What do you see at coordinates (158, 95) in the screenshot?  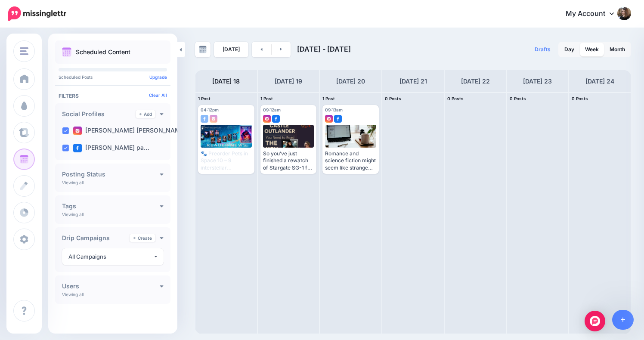 I see `a: Clear All` at bounding box center [158, 95].